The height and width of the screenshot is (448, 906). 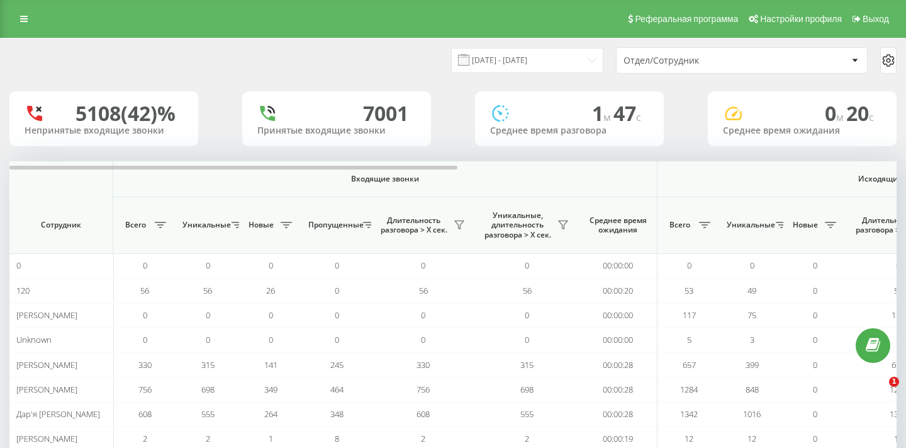 I want to click on span: 349, so click(x=271, y=389).